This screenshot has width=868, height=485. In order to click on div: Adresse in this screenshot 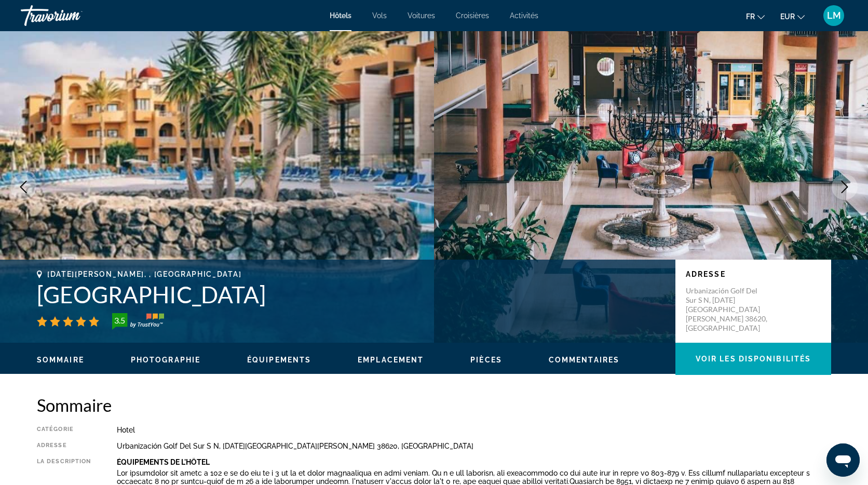, I will do `click(64, 446)`.